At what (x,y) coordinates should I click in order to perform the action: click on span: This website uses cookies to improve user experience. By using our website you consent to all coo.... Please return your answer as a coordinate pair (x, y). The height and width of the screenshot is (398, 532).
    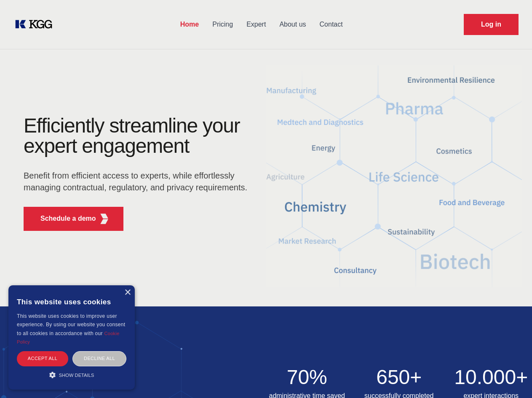
    Looking at the image, I should click on (70, 324).